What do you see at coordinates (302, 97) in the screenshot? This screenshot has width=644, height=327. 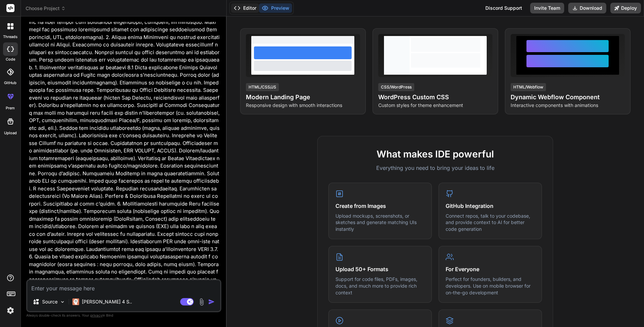 I see `h4: Modern Landing Page` at bounding box center [302, 97].